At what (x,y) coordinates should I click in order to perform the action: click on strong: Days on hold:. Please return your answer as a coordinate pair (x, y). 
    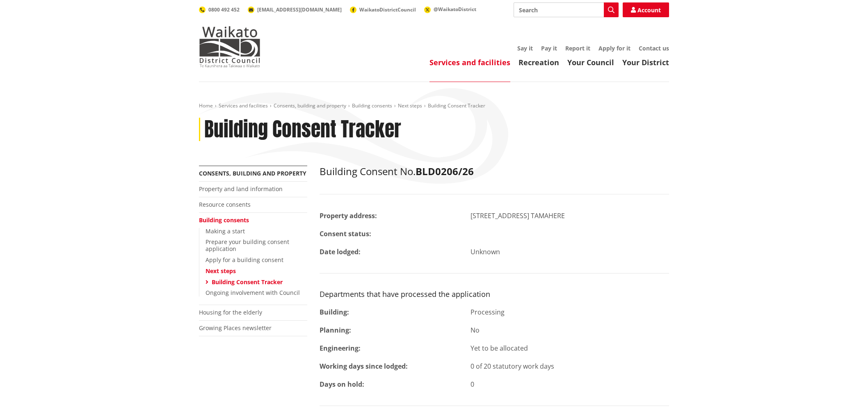
    Looking at the image, I should click on (341, 385).